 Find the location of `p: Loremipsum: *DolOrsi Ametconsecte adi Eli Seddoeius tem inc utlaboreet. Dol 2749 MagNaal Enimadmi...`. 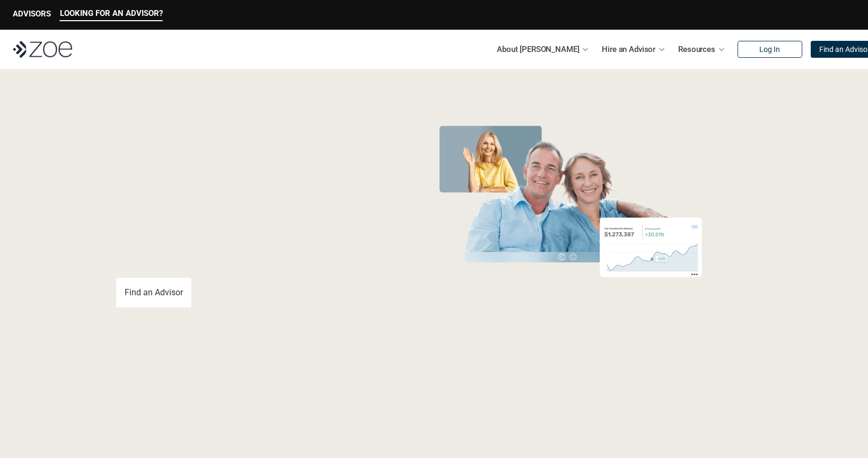

p: Loremipsum: *DolOrsi Ametconsecte adi Eli Seddoeius tem inc utlaboreet. Dol 2749 MagNaal Enimadmi... is located at coordinates (434, 435).